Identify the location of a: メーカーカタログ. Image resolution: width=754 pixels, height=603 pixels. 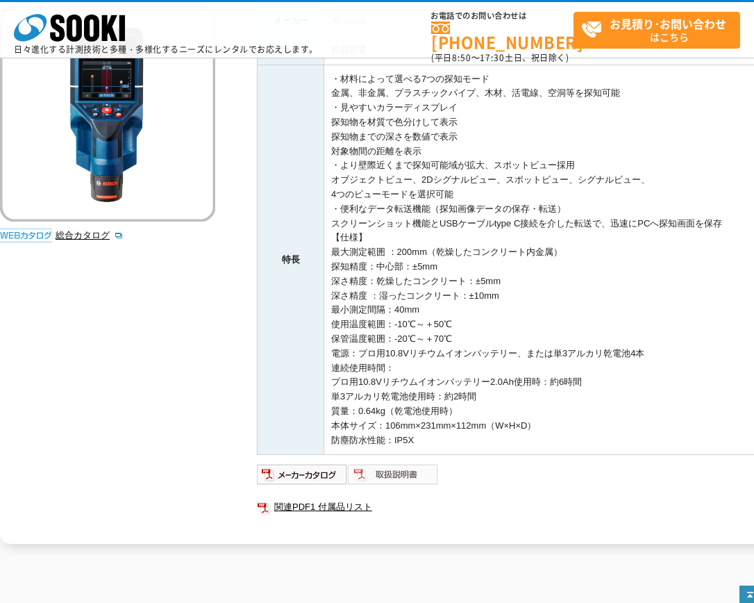
(302, 478).